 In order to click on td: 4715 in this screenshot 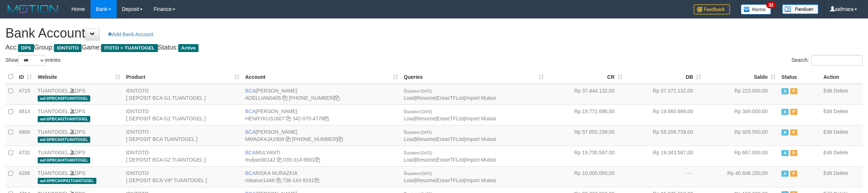, I will do `click(25, 94)`.